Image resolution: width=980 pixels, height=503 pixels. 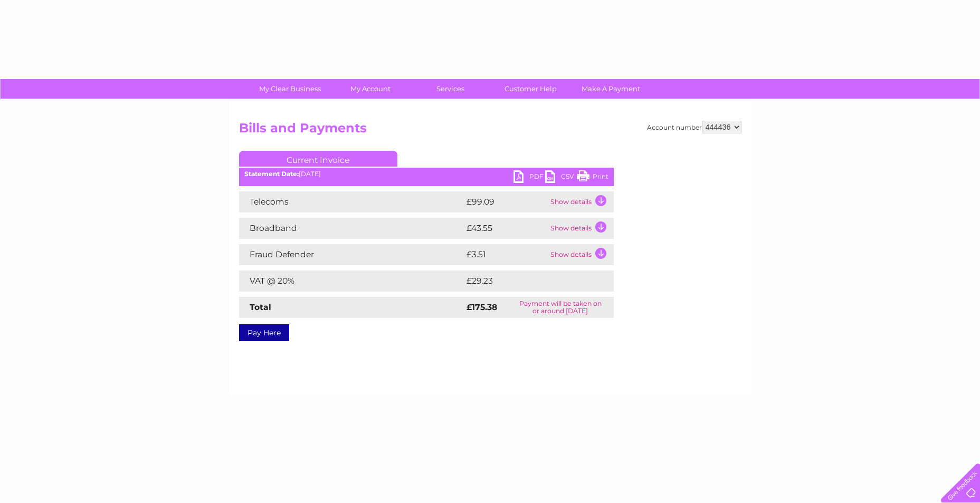 I want to click on a: My Account, so click(x=370, y=89).